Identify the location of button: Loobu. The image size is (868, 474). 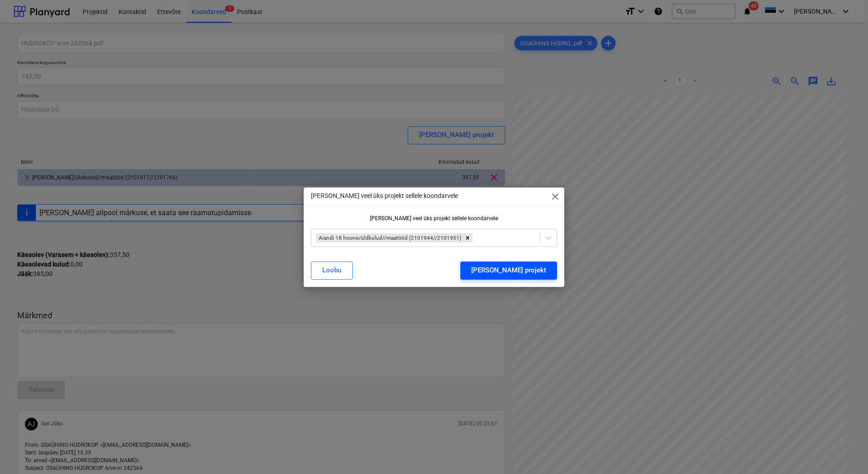
(332, 270).